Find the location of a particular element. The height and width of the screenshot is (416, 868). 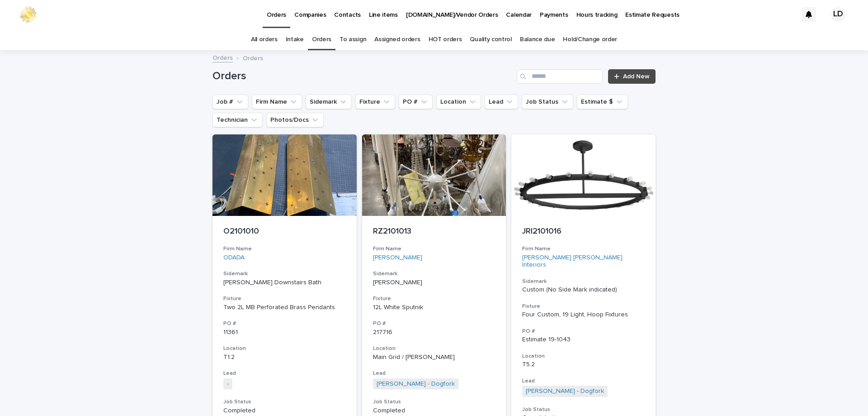

p: JRI2101016 is located at coordinates (584, 231).